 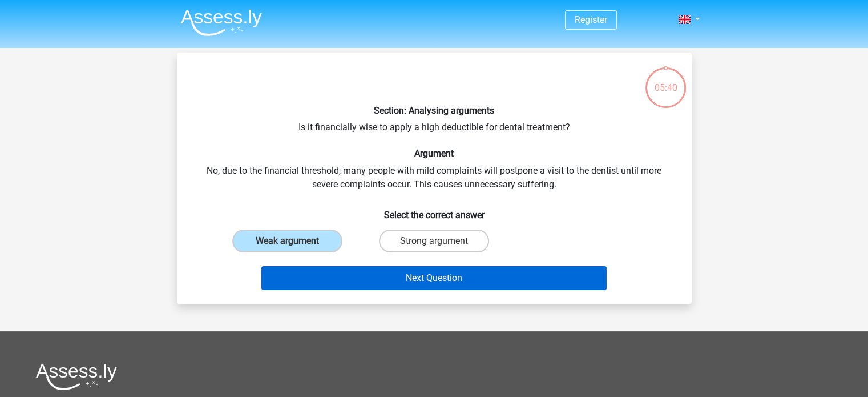 I want to click on img: Assessly logo, so click(x=77, y=377).